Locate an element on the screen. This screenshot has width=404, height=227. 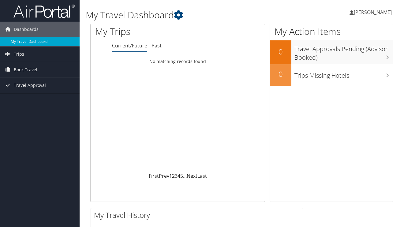
span: Trips is located at coordinates (19, 54).